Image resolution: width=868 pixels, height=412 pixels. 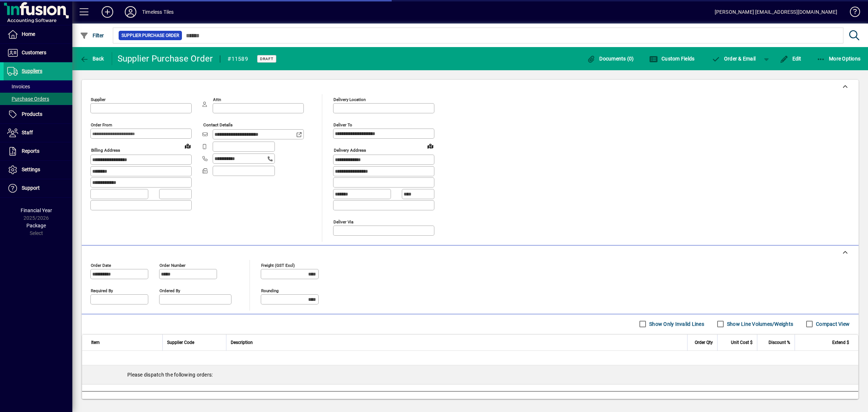 I want to click on span: Package, so click(x=36, y=226).